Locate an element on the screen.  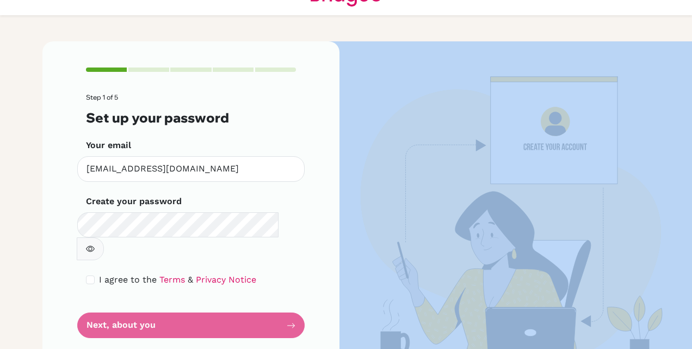
span: I agree to the is located at coordinates (128, 279).